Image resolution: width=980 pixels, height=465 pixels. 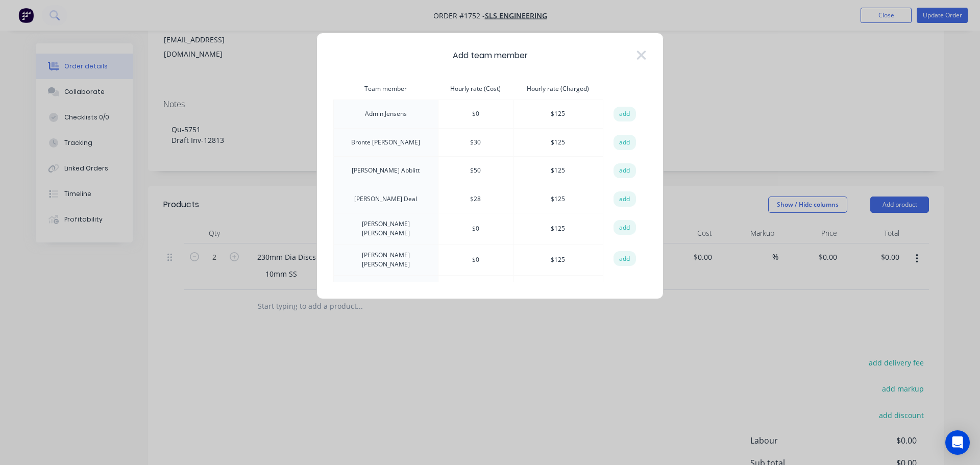 What do you see at coordinates (475, 142) in the screenshot?
I see `td: $ 30` at bounding box center [475, 142].